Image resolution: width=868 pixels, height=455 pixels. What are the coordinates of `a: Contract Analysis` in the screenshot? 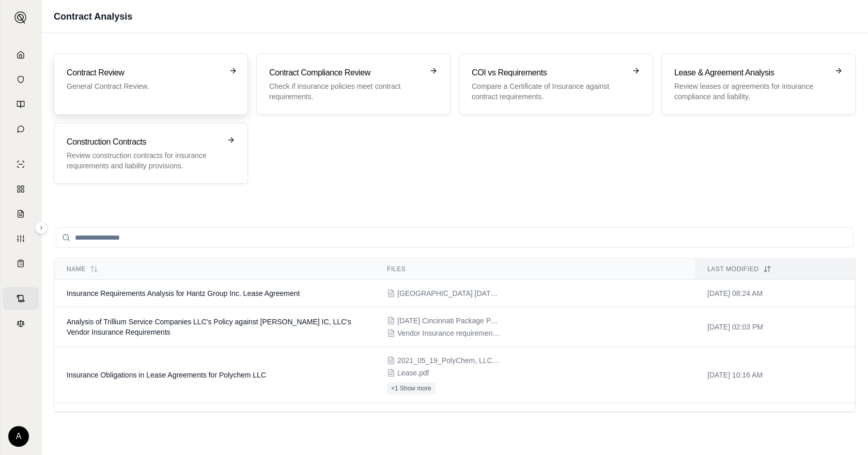 It's located at (21, 298).